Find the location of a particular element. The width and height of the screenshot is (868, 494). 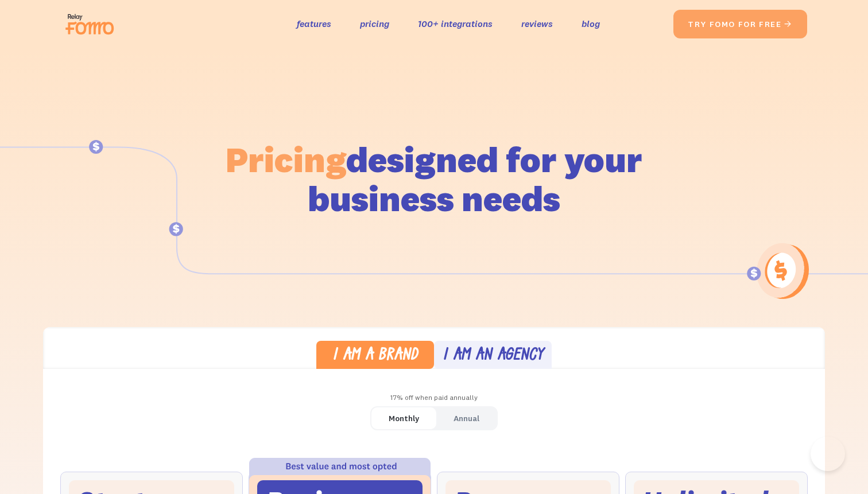

h1: designed for your business needs is located at coordinates (434, 179).